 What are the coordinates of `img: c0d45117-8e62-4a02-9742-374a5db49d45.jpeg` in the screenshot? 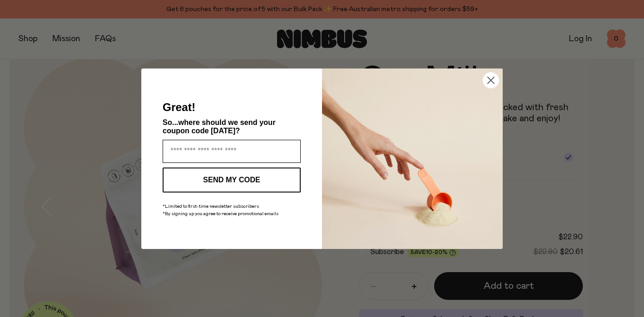 It's located at (412, 158).